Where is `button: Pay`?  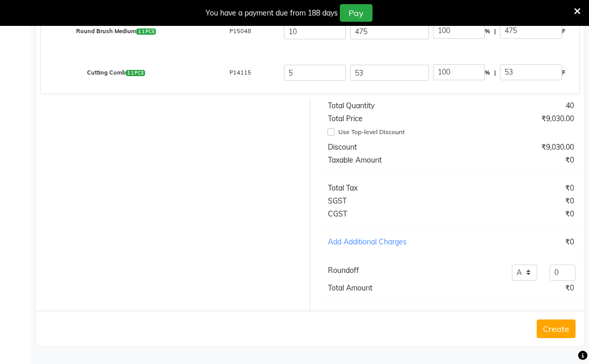
button: Pay is located at coordinates (356, 13).